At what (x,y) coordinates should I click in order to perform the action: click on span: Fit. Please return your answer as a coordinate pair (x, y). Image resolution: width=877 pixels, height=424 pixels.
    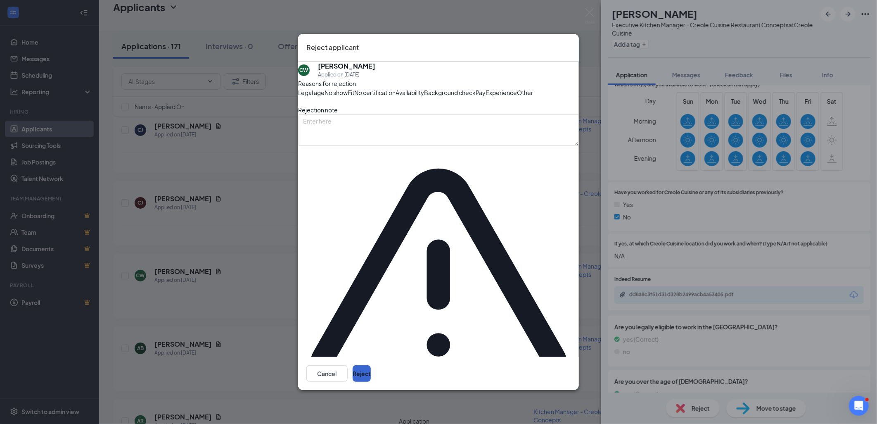
    Looking at the image, I should click on (351, 93).